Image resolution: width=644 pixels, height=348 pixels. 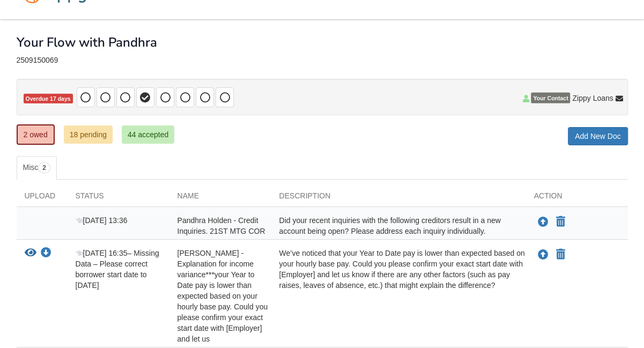 What do you see at coordinates (322, 60) in the screenshot?
I see `div: 2509150069` at bounding box center [322, 60].